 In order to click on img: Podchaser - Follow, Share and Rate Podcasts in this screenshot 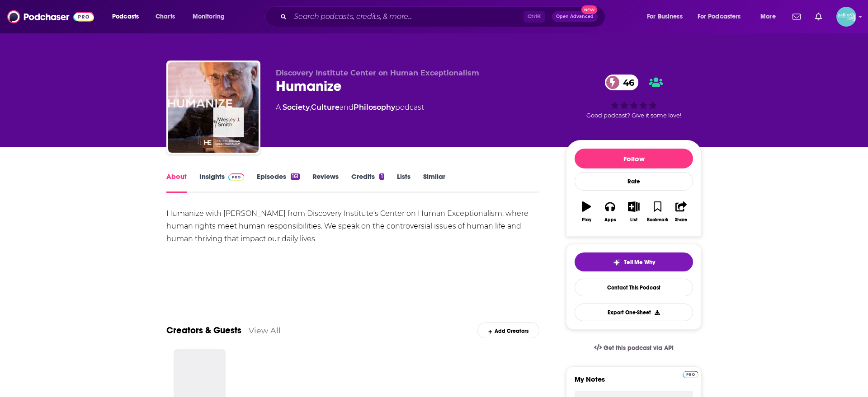, I will do `click(50, 17)`.